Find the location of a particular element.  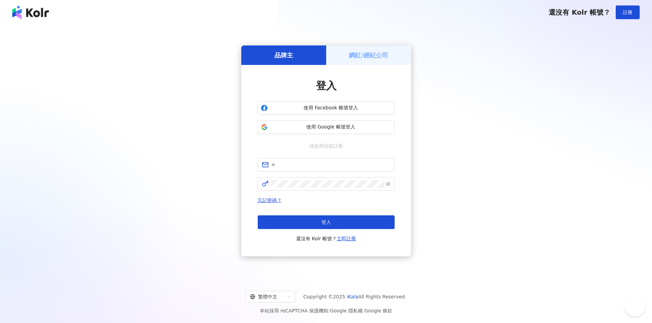

span: eye-invisible is located at coordinates (388, 184).